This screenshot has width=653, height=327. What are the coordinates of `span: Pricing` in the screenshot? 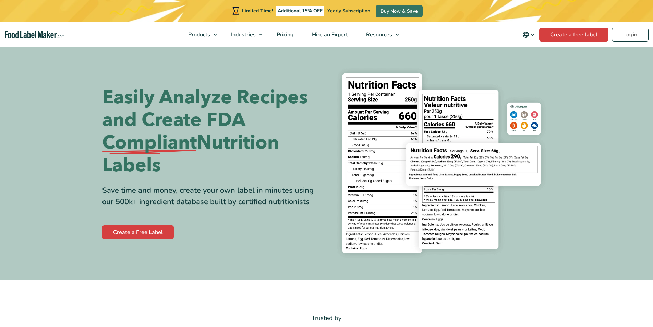 It's located at (285, 35).